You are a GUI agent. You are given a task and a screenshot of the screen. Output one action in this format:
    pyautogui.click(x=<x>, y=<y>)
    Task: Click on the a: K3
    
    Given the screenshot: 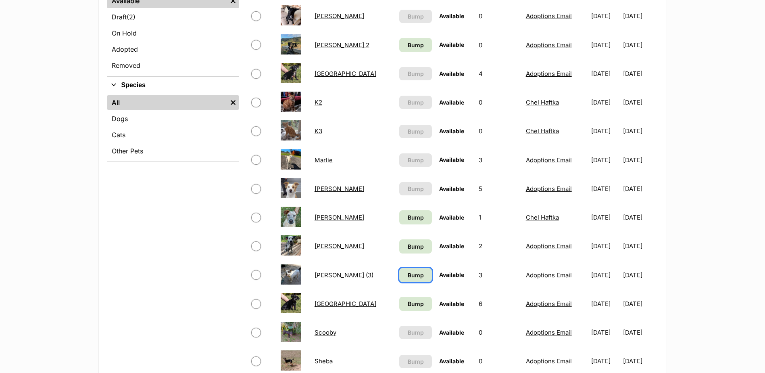 What is the action you would take?
    pyautogui.click(x=318, y=131)
    